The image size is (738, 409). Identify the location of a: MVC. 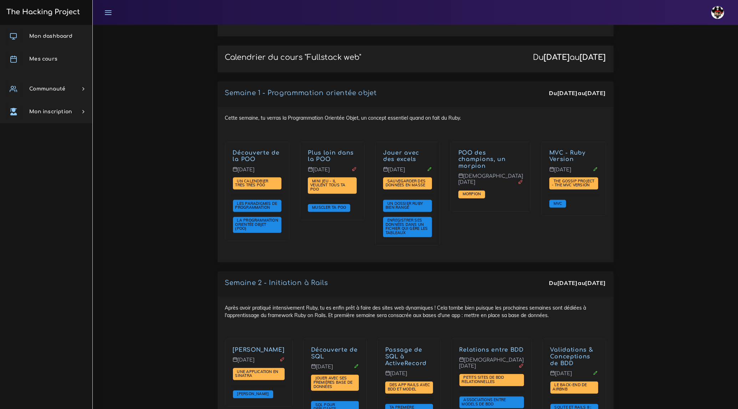
(558, 204).